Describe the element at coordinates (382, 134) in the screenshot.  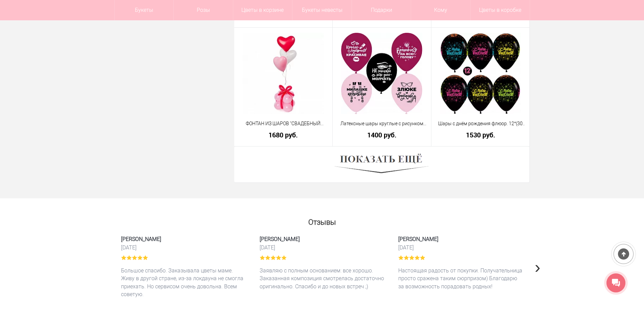
I see `a: 1400 руб.` at that location.